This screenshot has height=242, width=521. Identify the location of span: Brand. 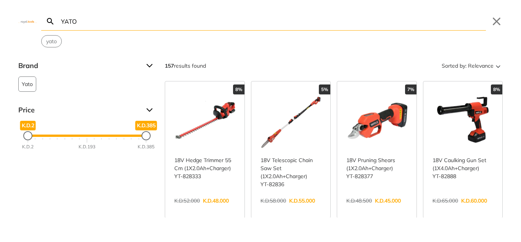
(79, 66).